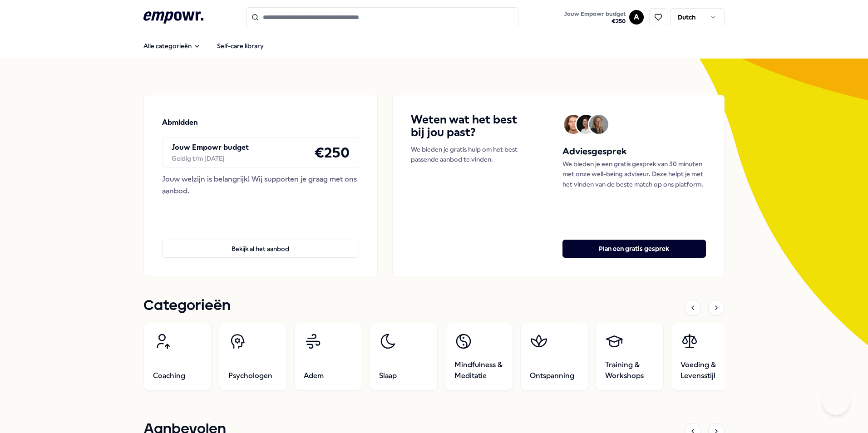  What do you see at coordinates (636, 17) in the screenshot?
I see `button: A` at bounding box center [636, 17].